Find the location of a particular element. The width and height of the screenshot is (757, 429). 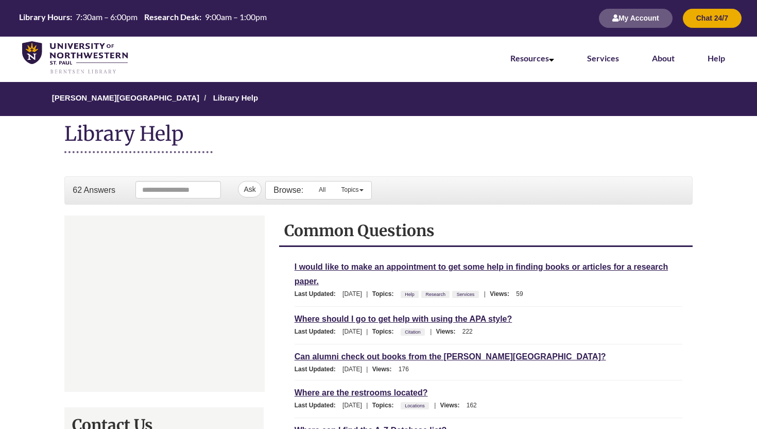

a: Resources is located at coordinates (532, 58).